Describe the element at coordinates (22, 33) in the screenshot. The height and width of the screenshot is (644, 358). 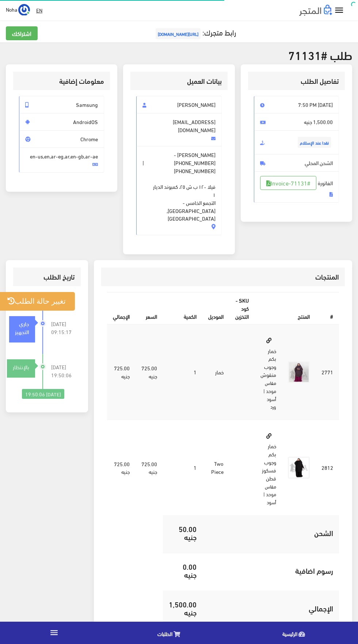
I see `a: اشتراكك` at that location.